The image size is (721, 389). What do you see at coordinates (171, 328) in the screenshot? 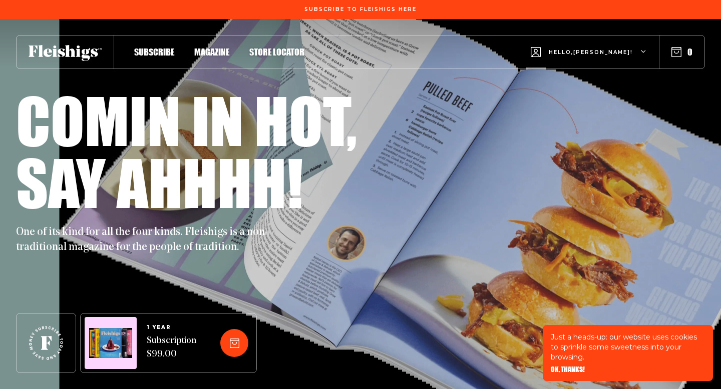
I see `span: 1 YEAR` at bounding box center [171, 328].